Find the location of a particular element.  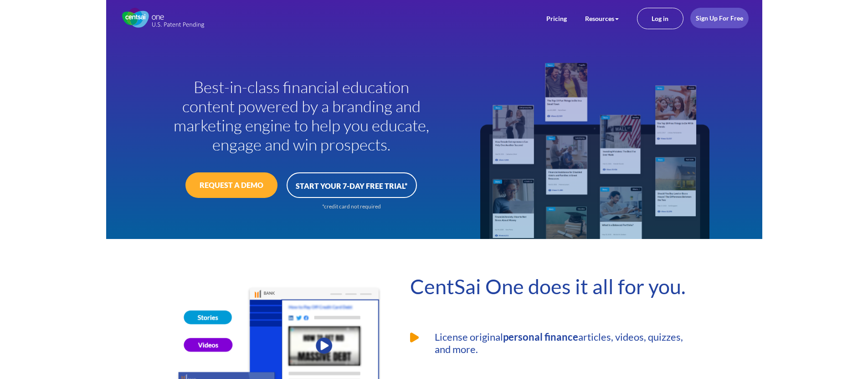

a: Resources is located at coordinates (602, 18).